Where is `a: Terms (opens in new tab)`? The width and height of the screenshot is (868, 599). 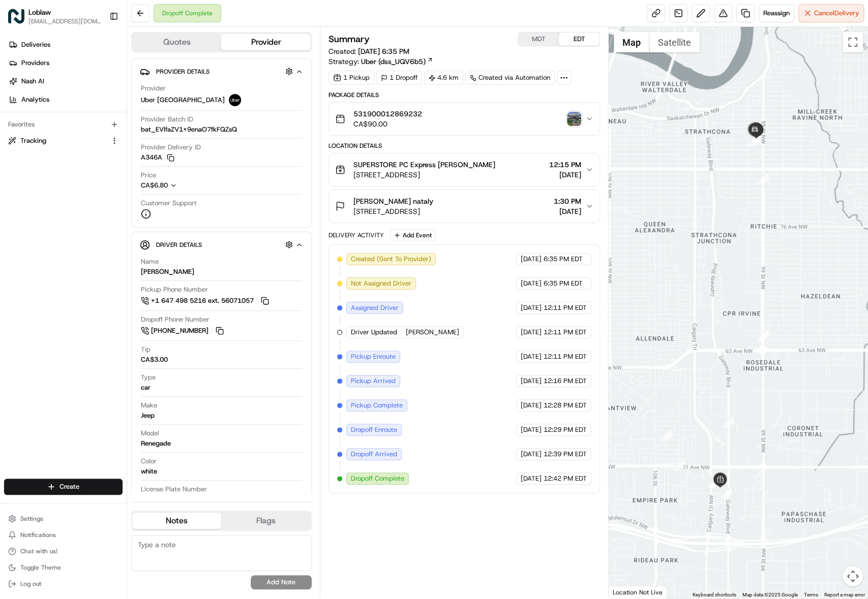 a: Terms (opens in new tab) is located at coordinates (811, 595).